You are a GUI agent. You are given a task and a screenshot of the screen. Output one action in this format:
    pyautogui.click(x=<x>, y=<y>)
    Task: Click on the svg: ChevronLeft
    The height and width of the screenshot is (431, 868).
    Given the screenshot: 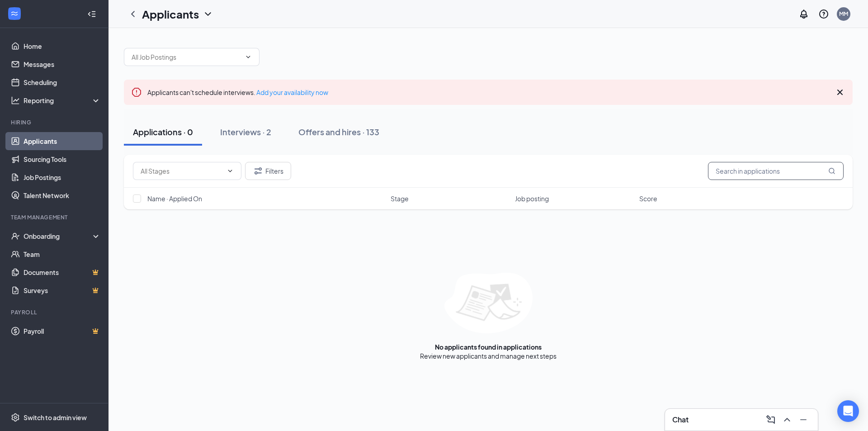 What is the action you would take?
    pyautogui.click(x=133, y=14)
    